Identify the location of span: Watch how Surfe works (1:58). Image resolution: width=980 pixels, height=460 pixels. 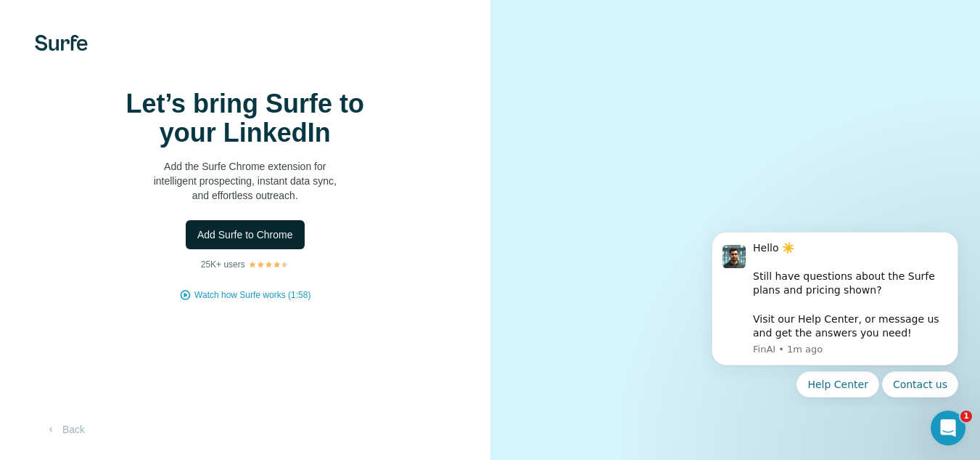
(253, 295).